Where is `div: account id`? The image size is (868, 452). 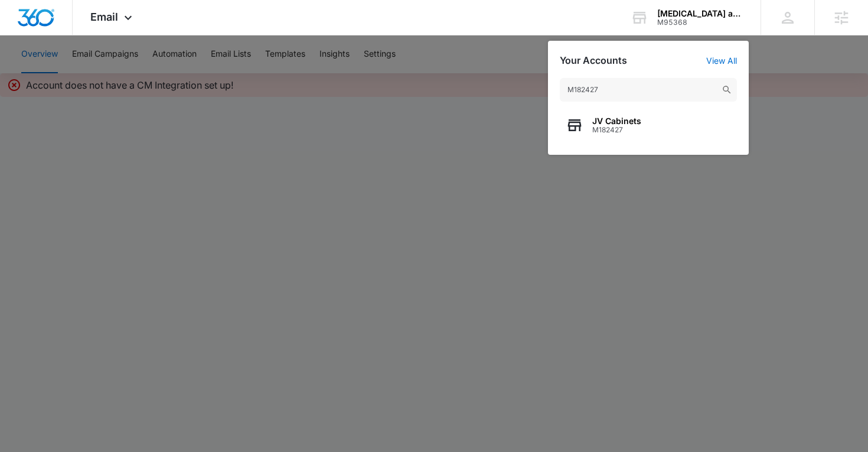 div: account id is located at coordinates (701, 23).